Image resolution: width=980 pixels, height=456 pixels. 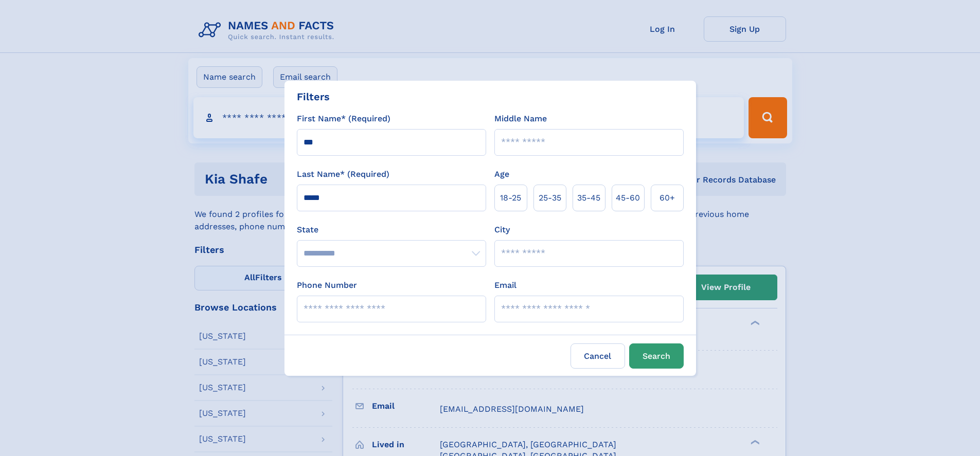 What do you see at coordinates (520, 119) in the screenshot?
I see `label: Middle Name` at bounding box center [520, 119].